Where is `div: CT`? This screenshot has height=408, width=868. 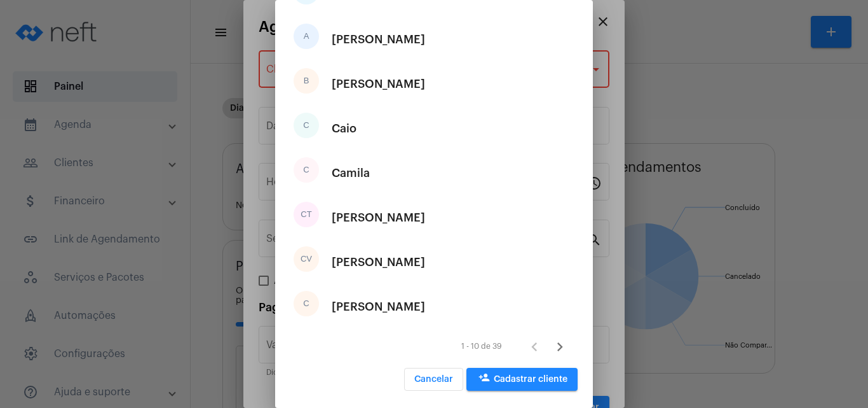
div: CT is located at coordinates (307, 215).